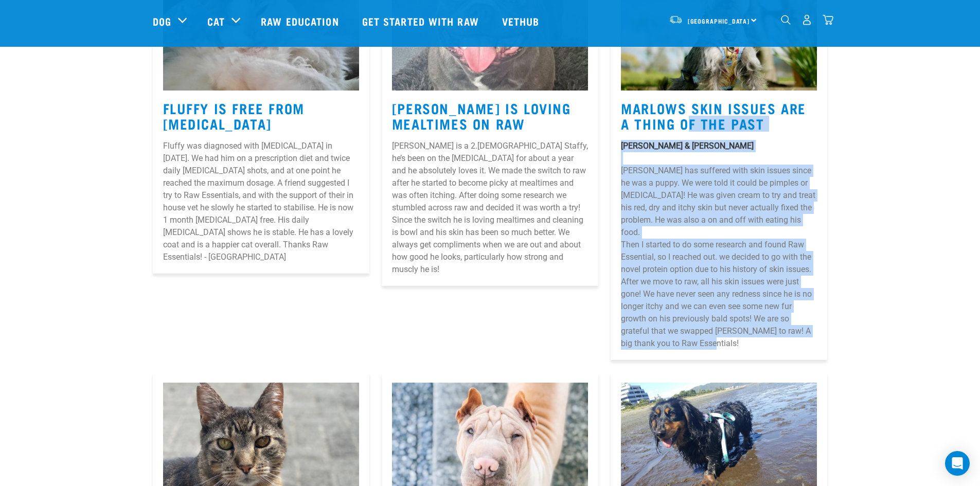  What do you see at coordinates (807, 19) in the screenshot?
I see `img: user.png` at bounding box center [807, 19].